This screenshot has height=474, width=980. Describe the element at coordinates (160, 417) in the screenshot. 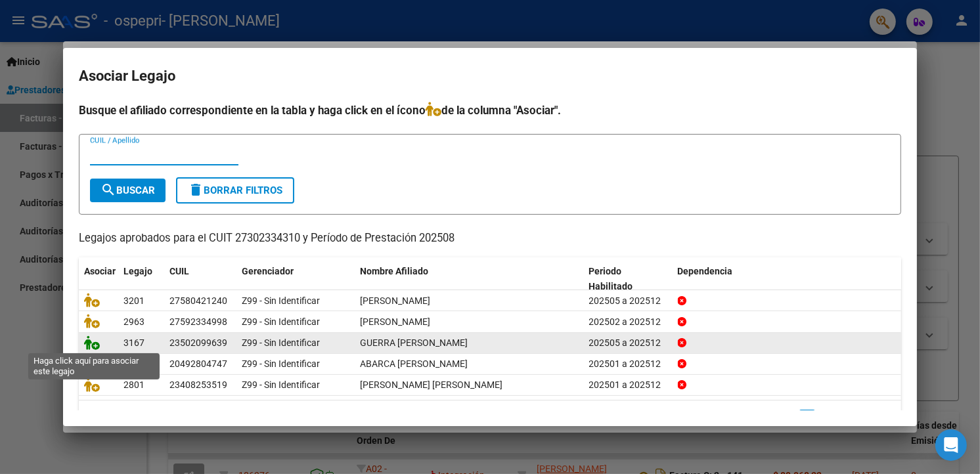

I see `div: 7 registros` at that location.